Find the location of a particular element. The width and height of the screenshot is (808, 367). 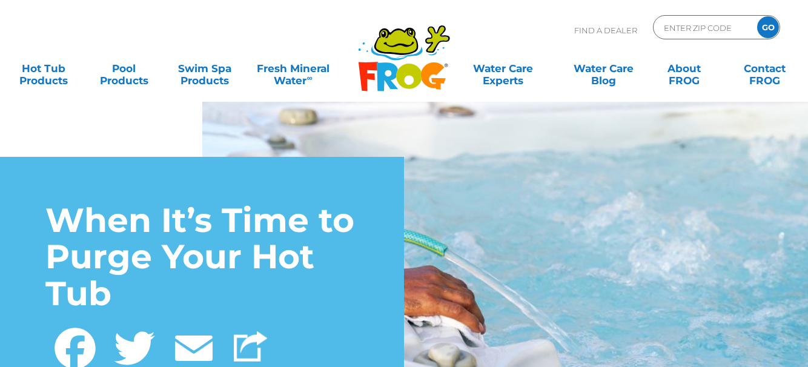

a: Water CareExperts is located at coordinates (503, 68).